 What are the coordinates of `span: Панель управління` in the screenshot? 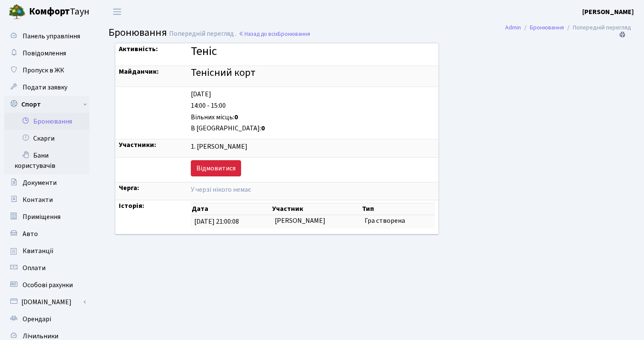 It's located at (51, 36).